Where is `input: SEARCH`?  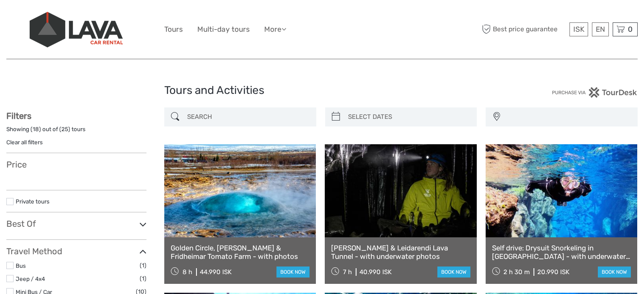 input: SEARCH is located at coordinates (248, 117).